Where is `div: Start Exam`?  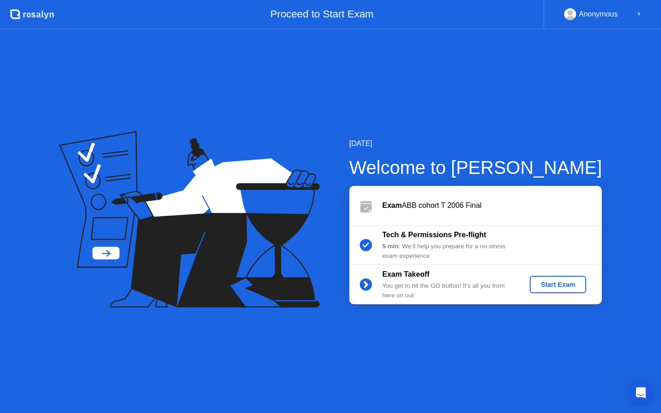 div: Start Exam is located at coordinates (558, 285).